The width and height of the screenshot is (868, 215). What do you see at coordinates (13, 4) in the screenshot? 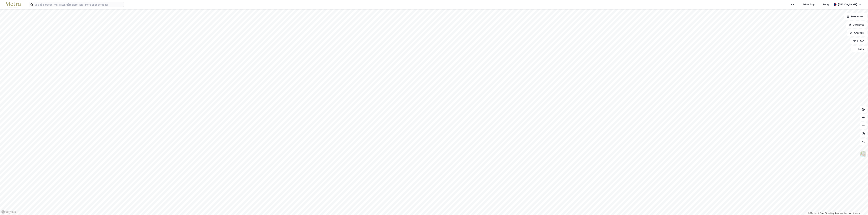
I see `img: metra-logo.256734c3b2bbffee19d4.png` at bounding box center [13, 4].